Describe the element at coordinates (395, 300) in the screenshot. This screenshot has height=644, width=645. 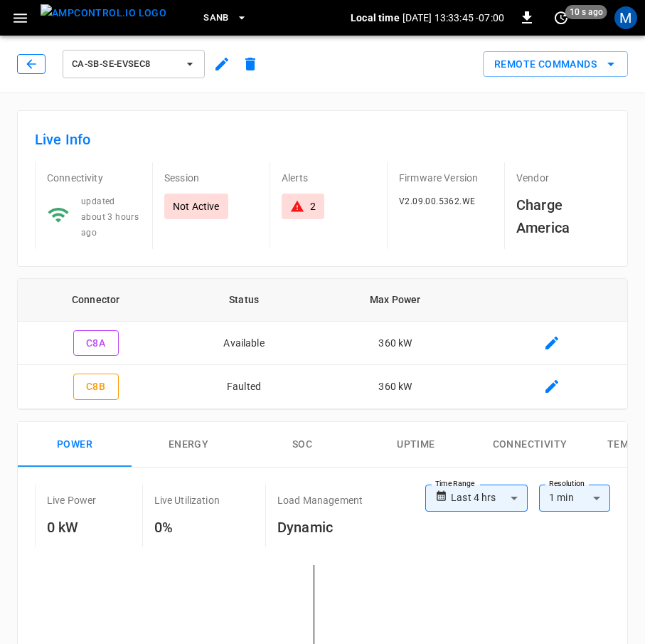
I see `th: Max Power` at that location.